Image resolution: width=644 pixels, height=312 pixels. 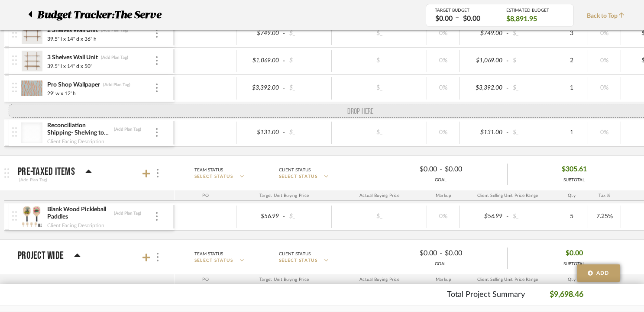 What do you see at coordinates (608, 16) in the screenshot?
I see `span: Back to Top` at bounding box center [608, 16].